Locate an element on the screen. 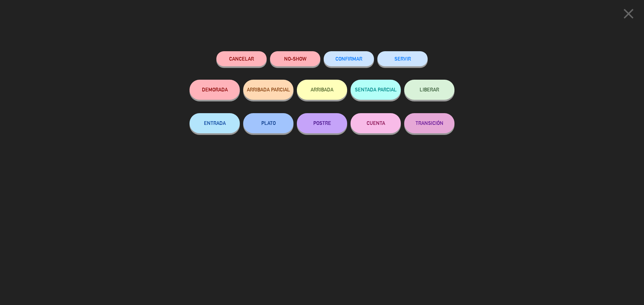  button: NO-SHOW is located at coordinates (295, 59).